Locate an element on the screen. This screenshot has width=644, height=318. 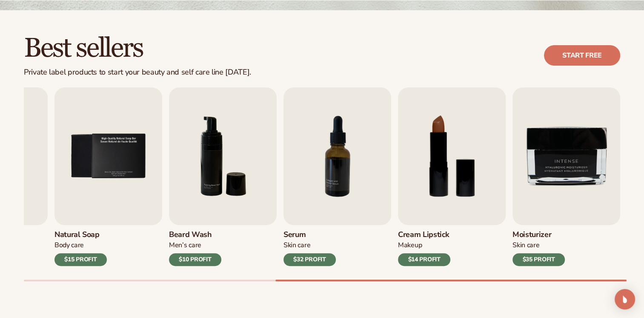
h3: Natural Soap is located at coordinates (80, 235).